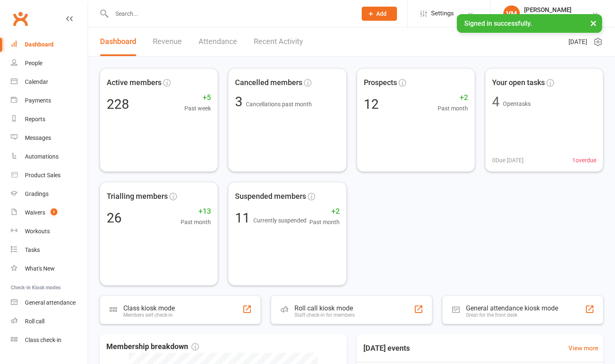  Describe the element at coordinates (49, 100) in the screenshot. I see `a: Payments` at that location.